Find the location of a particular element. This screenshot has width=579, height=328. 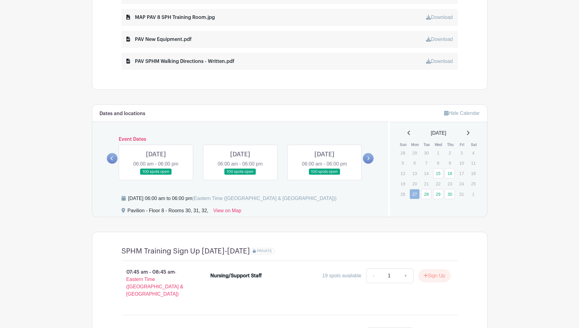

p: 17 is located at coordinates (461, 173).